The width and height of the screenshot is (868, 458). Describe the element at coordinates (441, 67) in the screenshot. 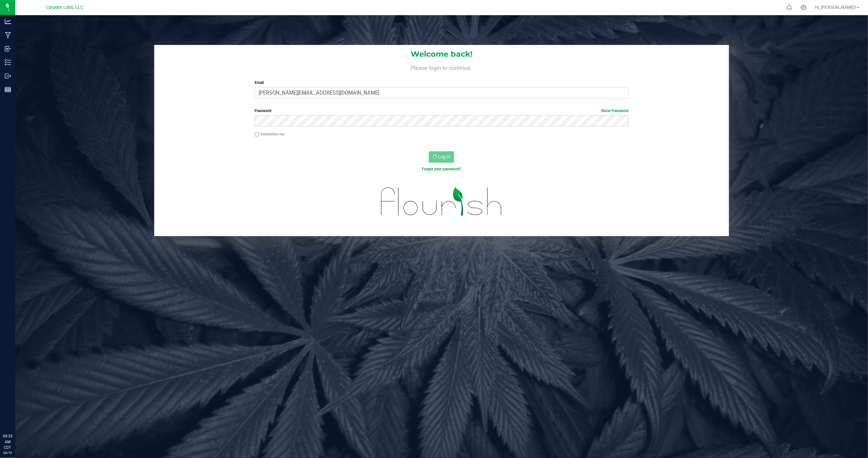

I see `h4: Please login to continue.` at that location.